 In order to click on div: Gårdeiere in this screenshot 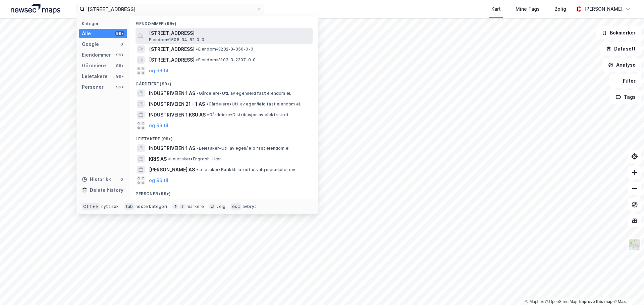, I will do `click(94, 66)`.